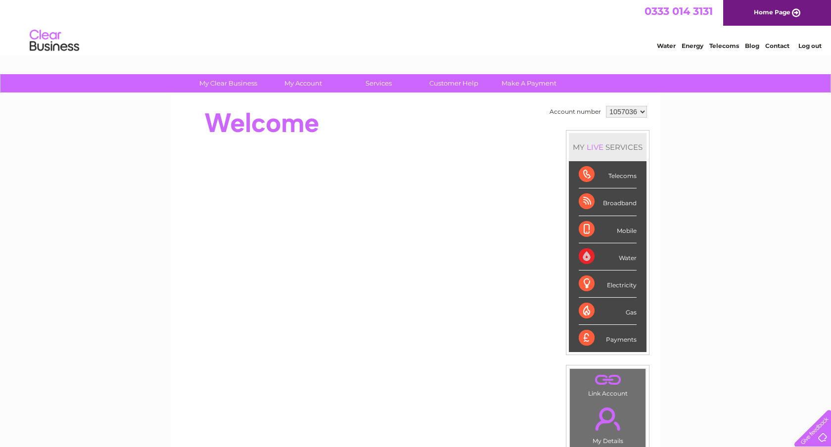  I want to click on a: My Clear Business, so click(228, 83).